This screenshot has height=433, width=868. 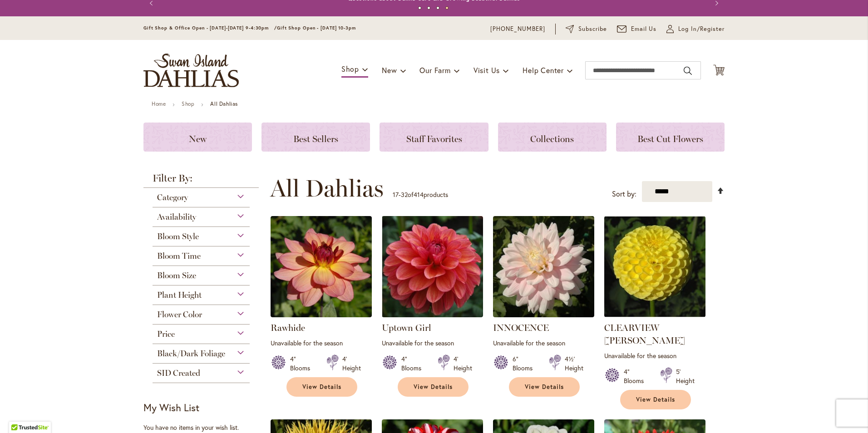 I want to click on img: Uptown Girl, so click(x=432, y=266).